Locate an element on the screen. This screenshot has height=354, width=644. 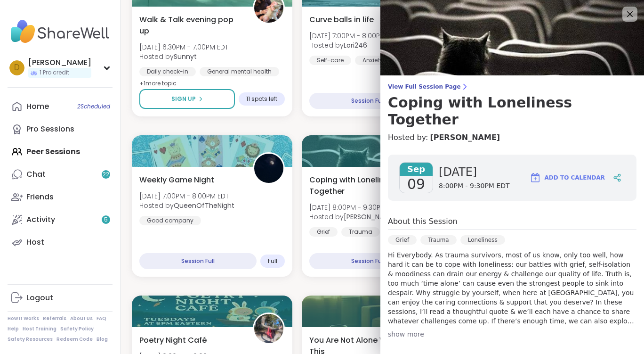
span: D is located at coordinates (17, 68).